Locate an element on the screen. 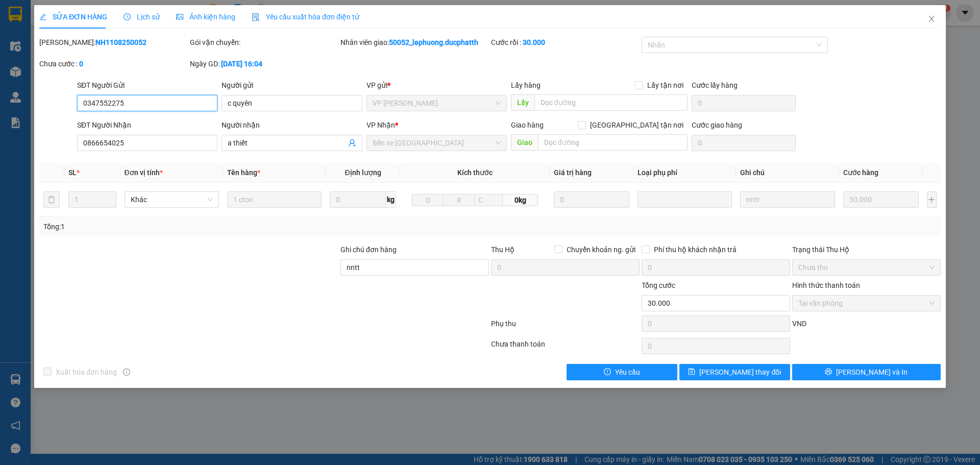 Image resolution: width=980 pixels, height=465 pixels. span: Khác is located at coordinates (172, 199).